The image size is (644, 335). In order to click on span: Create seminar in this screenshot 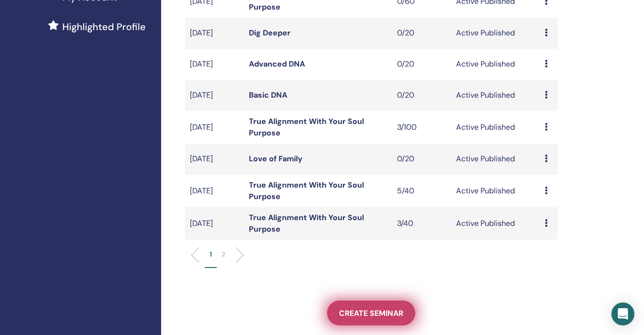, I will do `click(371, 313)`.